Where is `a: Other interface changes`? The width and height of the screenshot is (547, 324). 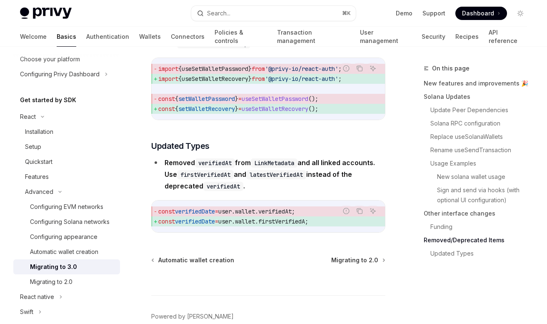 a: Other interface changes is located at coordinates (479, 213).